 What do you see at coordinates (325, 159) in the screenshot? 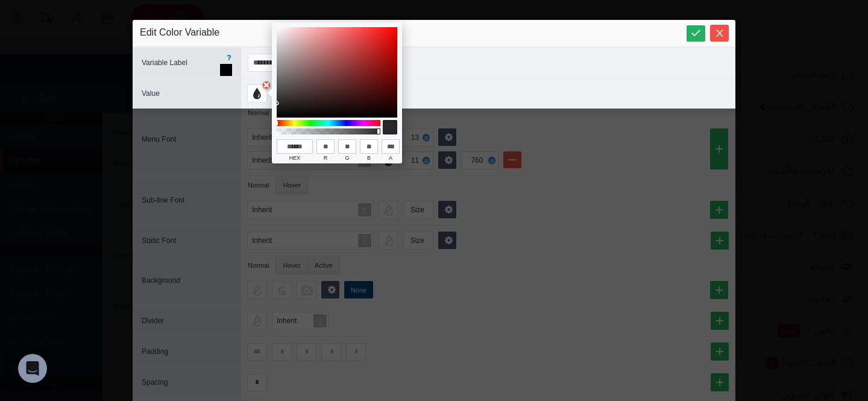
I see `span: r` at bounding box center [325, 159].